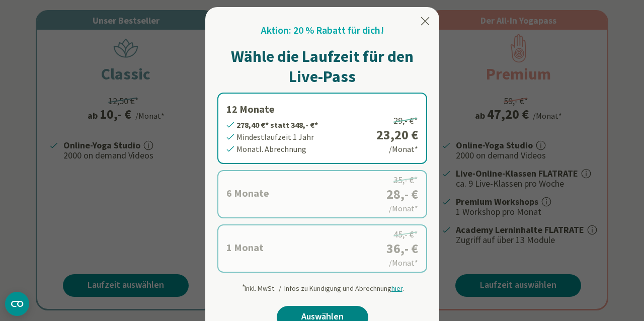 The image size is (644, 321). What do you see at coordinates (397, 288) in the screenshot?
I see `span: hier` at bounding box center [397, 288].